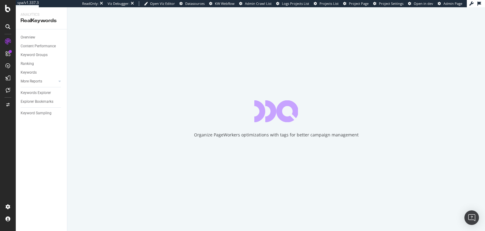 The width and height of the screenshot is (485, 231). What do you see at coordinates (36, 113) in the screenshot?
I see `div: Keyword Sampling` at bounding box center [36, 113].